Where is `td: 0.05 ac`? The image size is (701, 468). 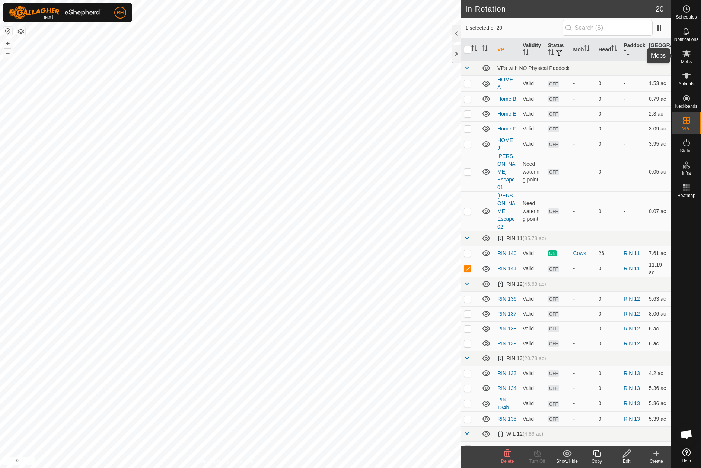 td: 0.05 ac is located at coordinates (658, 172).